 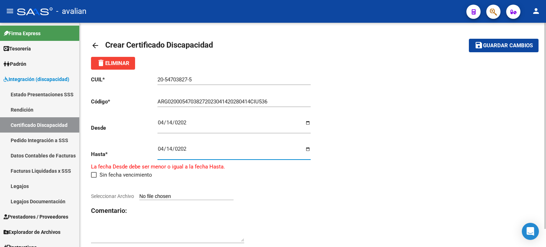 I want to click on p: Desde, so click(x=124, y=128).